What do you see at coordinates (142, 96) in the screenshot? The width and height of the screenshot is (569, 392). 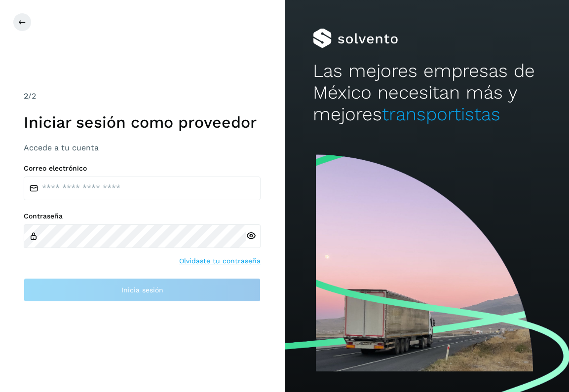 I see `div: /2` at bounding box center [142, 96].